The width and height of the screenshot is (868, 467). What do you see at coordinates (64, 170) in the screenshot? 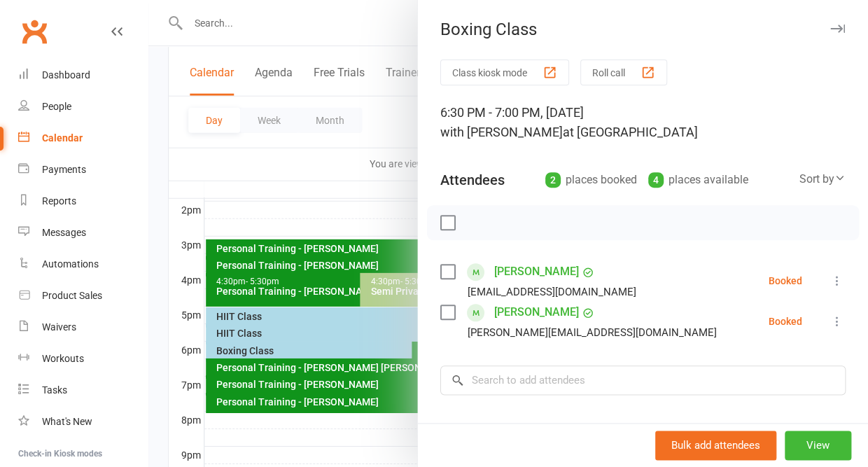
I see `div: Payments` at bounding box center [64, 170].